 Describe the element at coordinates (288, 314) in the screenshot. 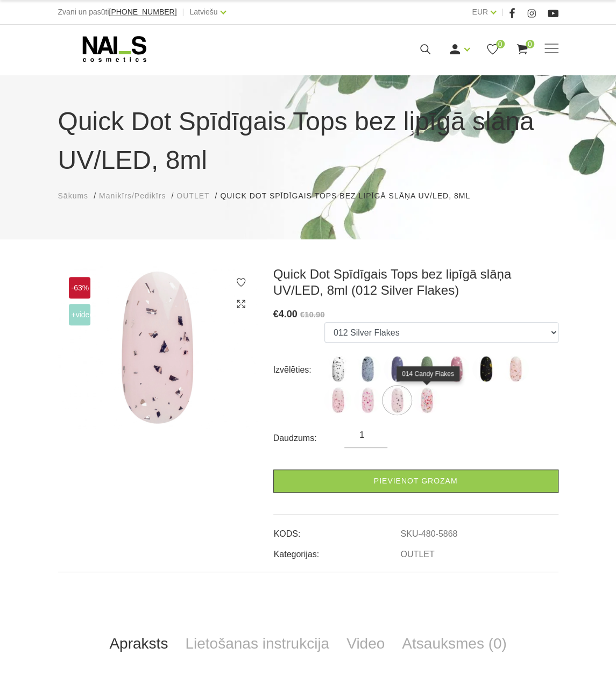

I see `span: 4.00` at that location.